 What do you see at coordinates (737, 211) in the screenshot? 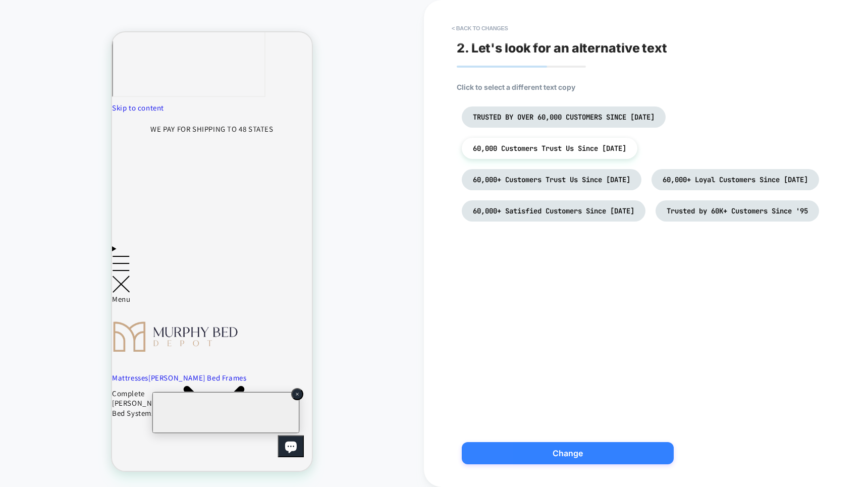
I see `span: Trusted by 60K+ Customers Since '95` at bounding box center [737, 211].